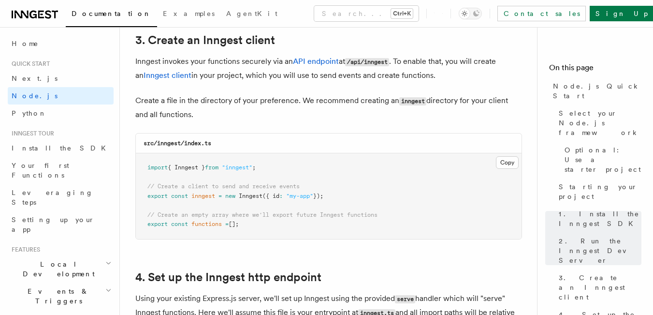  What do you see at coordinates (60, 269) in the screenshot?
I see `button: Local Development` at bounding box center [60, 269].